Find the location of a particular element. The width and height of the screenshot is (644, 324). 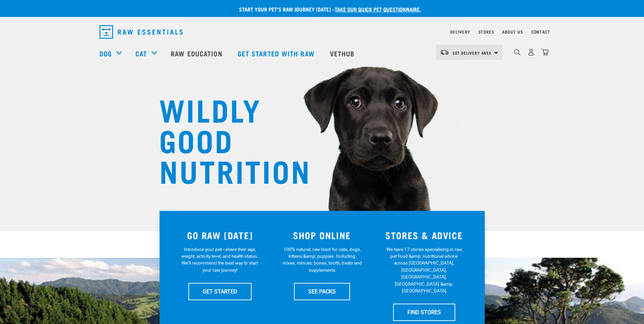

a: Get started with Raw is located at coordinates (277, 53).